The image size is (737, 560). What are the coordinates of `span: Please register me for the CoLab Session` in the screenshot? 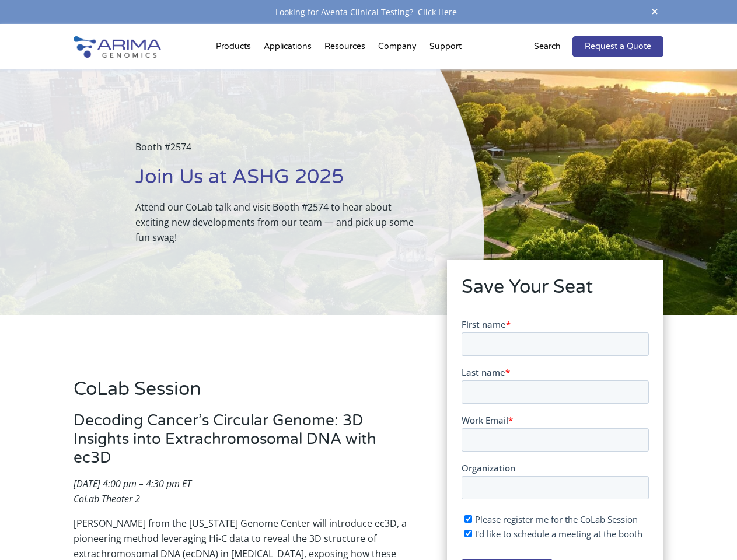 It's located at (95, 200).